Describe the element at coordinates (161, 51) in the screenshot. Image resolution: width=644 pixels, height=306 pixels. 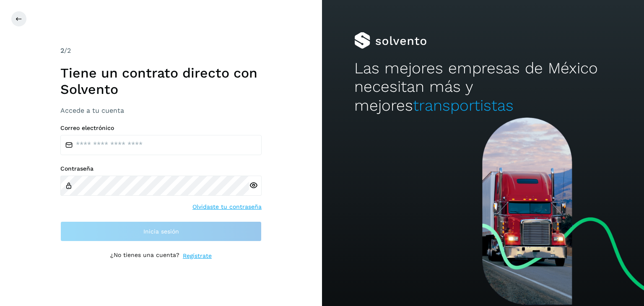
I see `div: /2` at that location.